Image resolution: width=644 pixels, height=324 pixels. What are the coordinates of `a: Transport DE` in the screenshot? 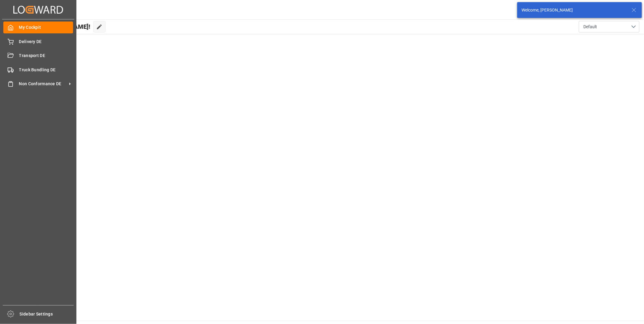 It's located at (38, 56).